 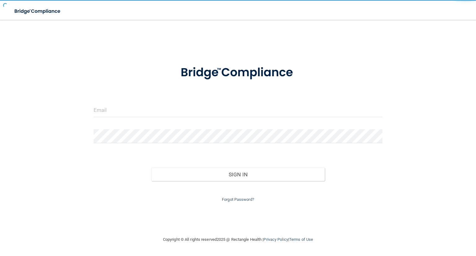 What do you see at coordinates (301, 239) in the screenshot?
I see `a: Terms of Use` at bounding box center [301, 239].